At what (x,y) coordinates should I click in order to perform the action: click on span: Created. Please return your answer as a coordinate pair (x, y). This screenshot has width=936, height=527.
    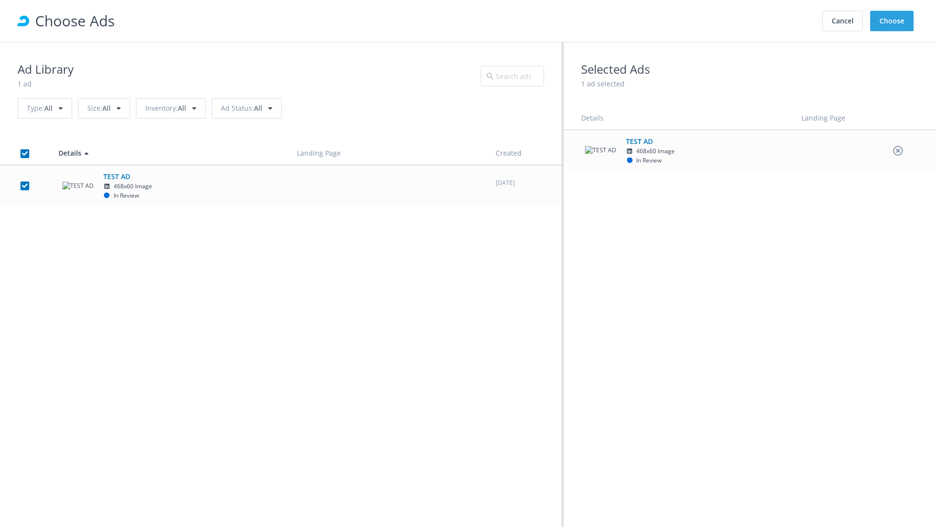
    Looking at the image, I should click on (509, 153).